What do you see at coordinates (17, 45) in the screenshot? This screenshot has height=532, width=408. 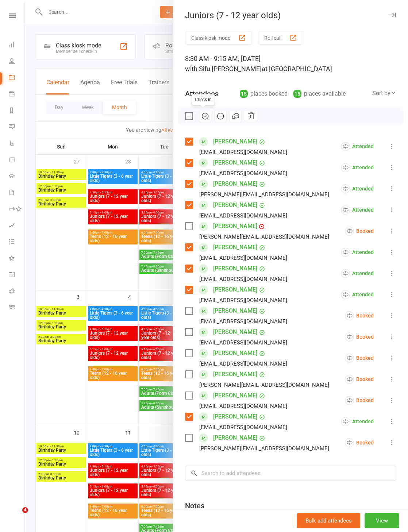 I see `a: Dashboard` at bounding box center [17, 45].